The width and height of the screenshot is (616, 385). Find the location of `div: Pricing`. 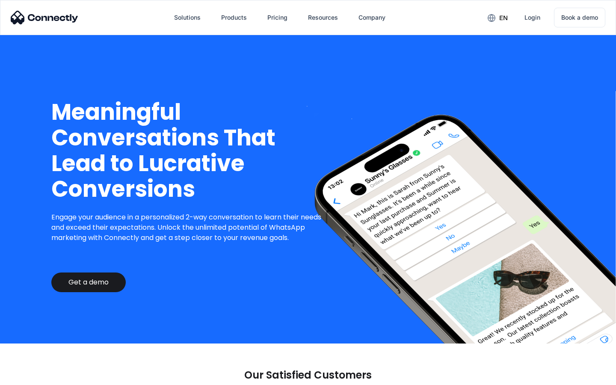

div: Pricing is located at coordinates (277, 18).